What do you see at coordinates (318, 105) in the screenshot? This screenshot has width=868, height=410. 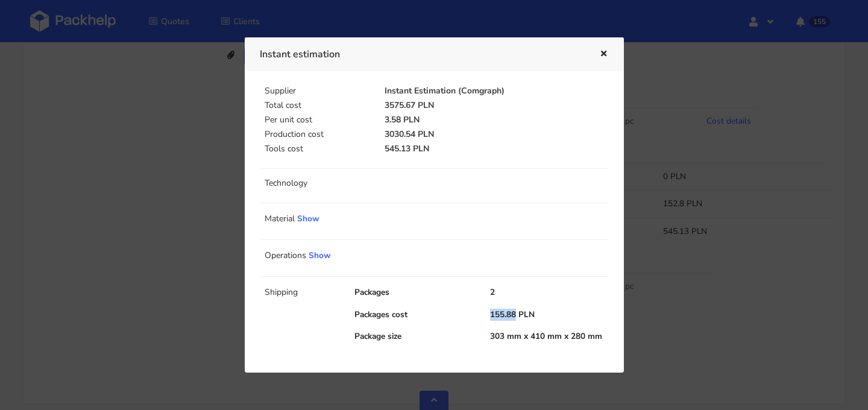 I see `p: Total cost` at bounding box center [318, 105].